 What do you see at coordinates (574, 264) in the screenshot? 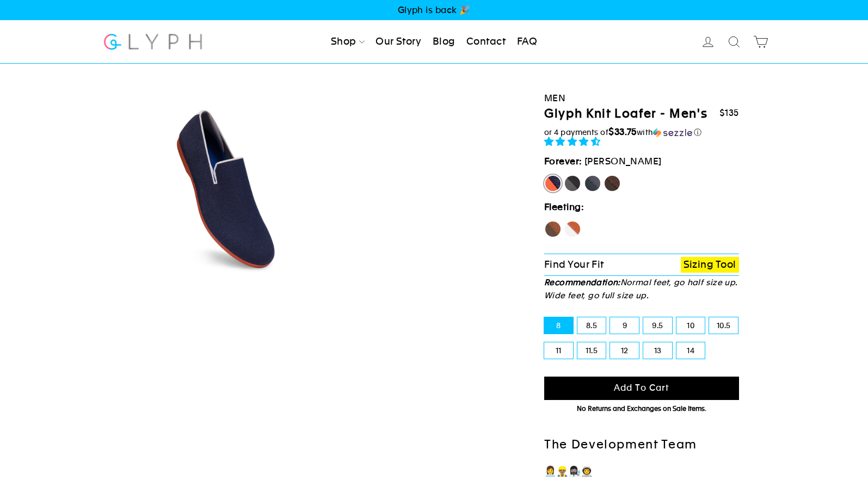
I see `span: Find Your Fit` at bounding box center [574, 264].